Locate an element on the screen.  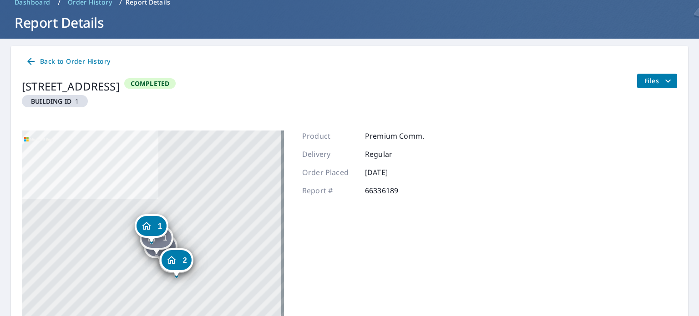
p: 66336189 is located at coordinates (392, 191).